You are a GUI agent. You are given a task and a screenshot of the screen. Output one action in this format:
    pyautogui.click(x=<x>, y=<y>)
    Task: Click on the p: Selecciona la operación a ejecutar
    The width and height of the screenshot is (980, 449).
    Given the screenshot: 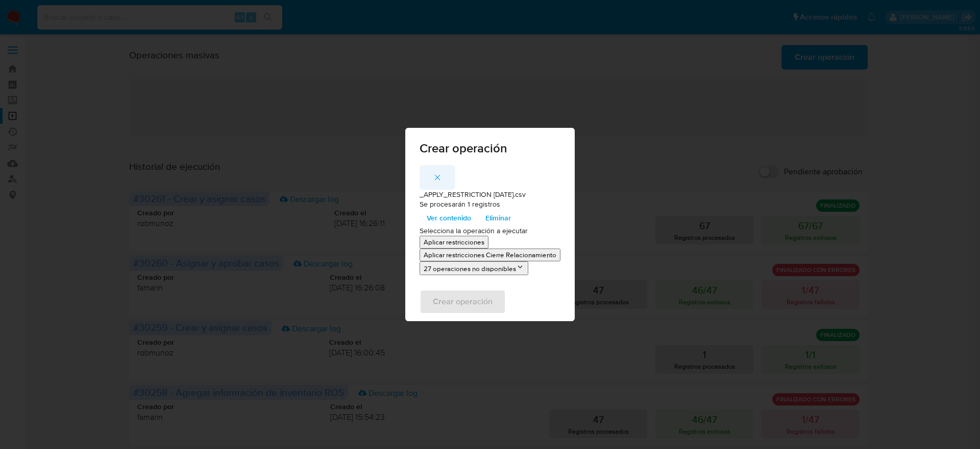 What is the action you would take?
    pyautogui.click(x=490, y=231)
    